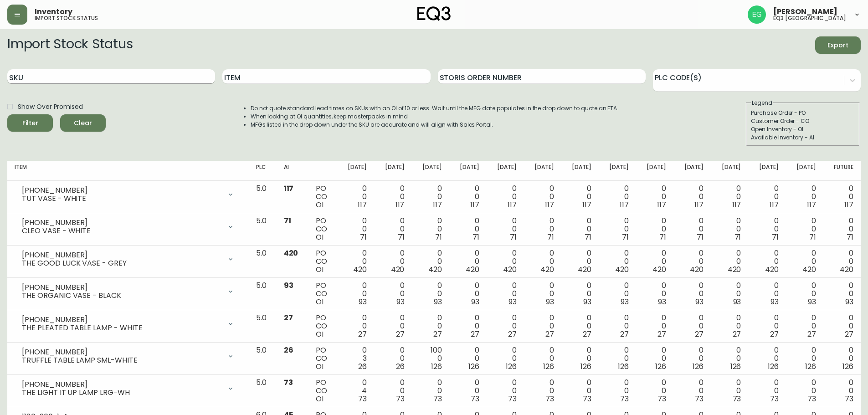 This screenshot has width=868, height=415. Describe the element at coordinates (122, 328) in the screenshot. I see `div: THE PLEATED TABLE LAMP - WHITE` at that location.